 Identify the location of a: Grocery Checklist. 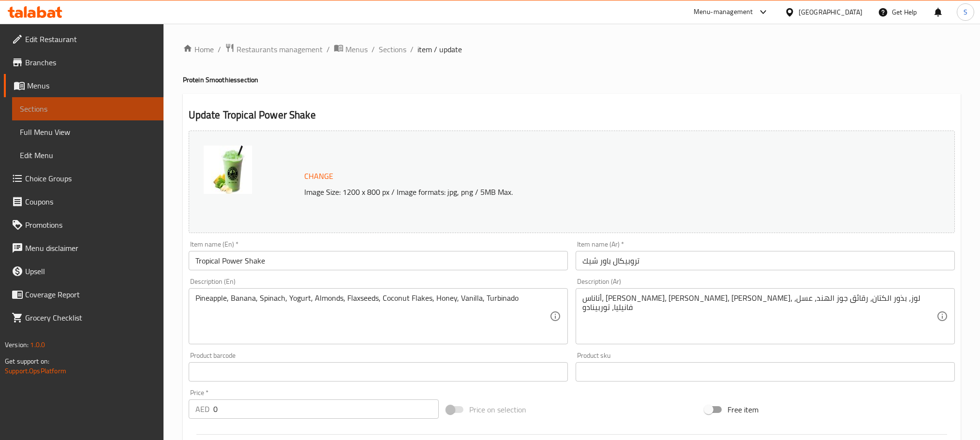
(84, 318).